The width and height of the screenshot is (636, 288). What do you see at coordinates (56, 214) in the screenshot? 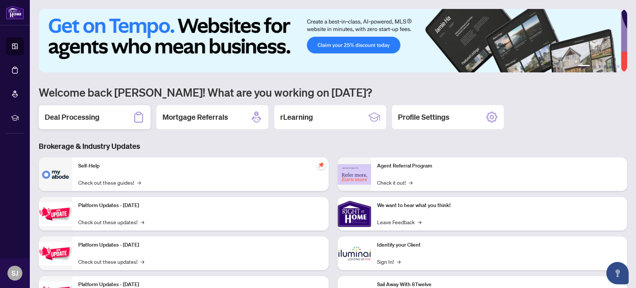
I see `img: Platform Updates - July 21, 2025` at bounding box center [56, 214].